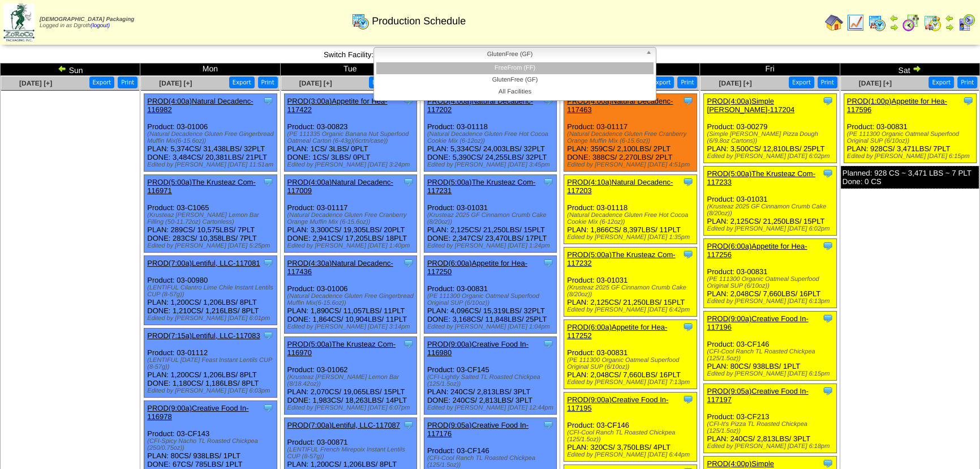 This screenshot has height=469, width=980. What do you see at coordinates (770, 129) in the screenshot?
I see `div: Product: 03-00279 PLAN: 3,500CS / 12,810LBS / 25PLT` at bounding box center [770, 129].